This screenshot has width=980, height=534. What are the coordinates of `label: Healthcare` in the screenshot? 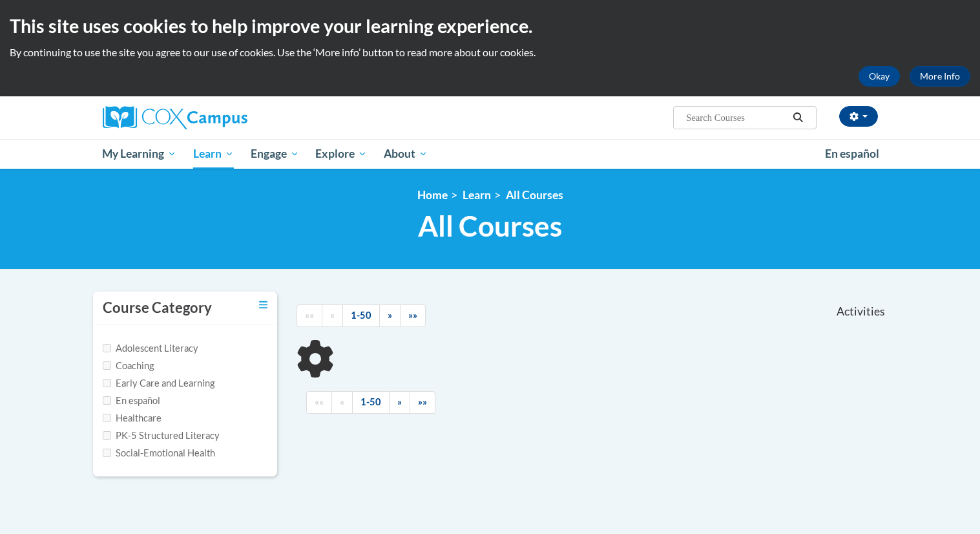 It's located at (132, 418).